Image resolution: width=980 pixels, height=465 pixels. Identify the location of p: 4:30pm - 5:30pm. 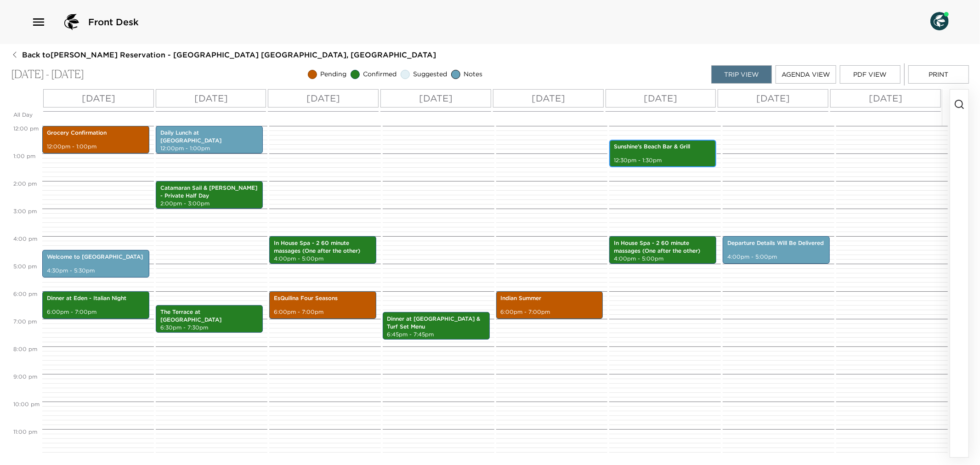
(95, 271).